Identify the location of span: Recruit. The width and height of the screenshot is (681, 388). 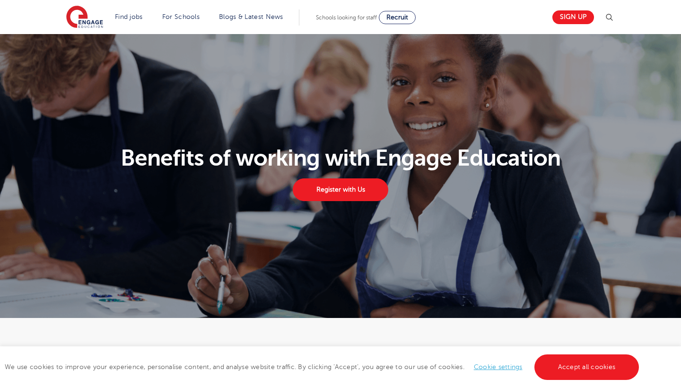
(397, 17).